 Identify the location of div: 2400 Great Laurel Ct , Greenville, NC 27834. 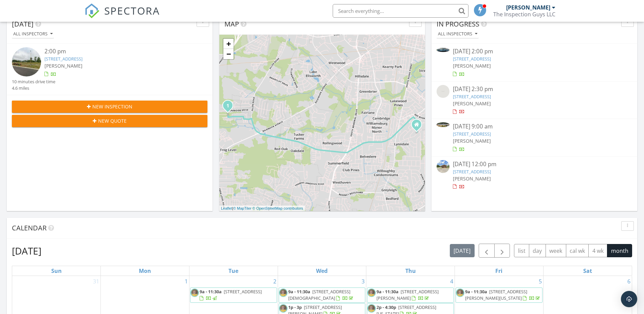
(230, 107).